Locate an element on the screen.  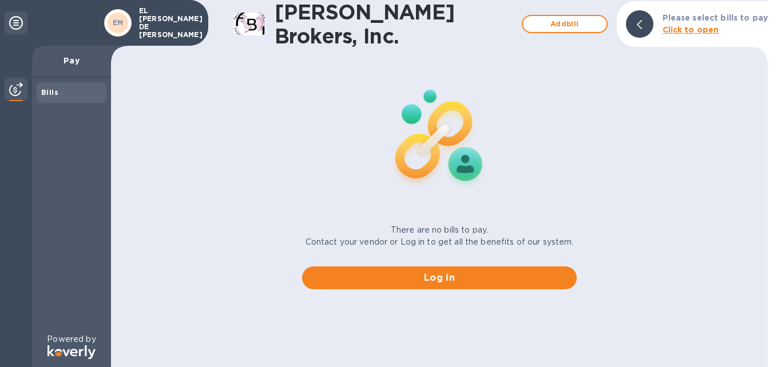
p: Powered by is located at coordinates (71, 339).